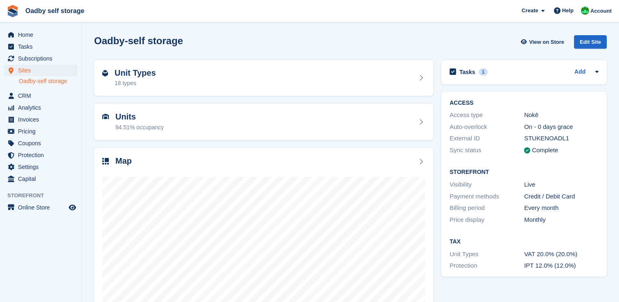 The image size is (619, 302). Describe the element at coordinates (105, 161) in the screenshot. I see `img: map-icn-33ee37083ee616e46c38cad1a60f524a97daa1e2b2c8c0bc3eb3415660979fc1.svg` at that location.